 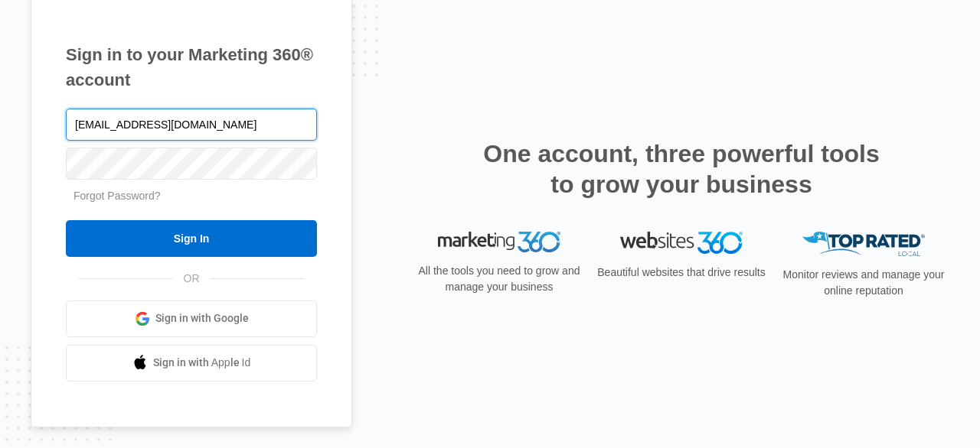 I want to click on span: Sign in with Google, so click(x=202, y=318).